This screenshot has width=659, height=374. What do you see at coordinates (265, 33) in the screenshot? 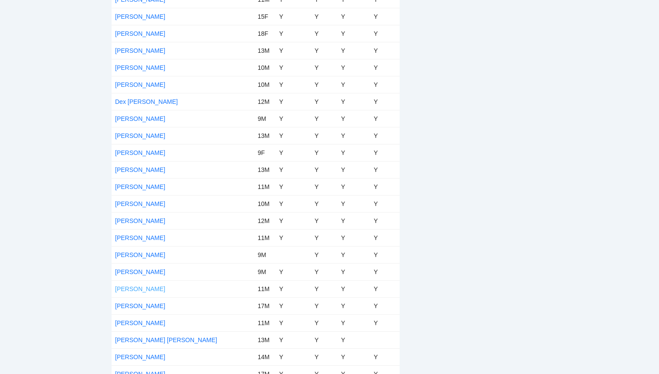
I see `td: 18F` at bounding box center [265, 33].